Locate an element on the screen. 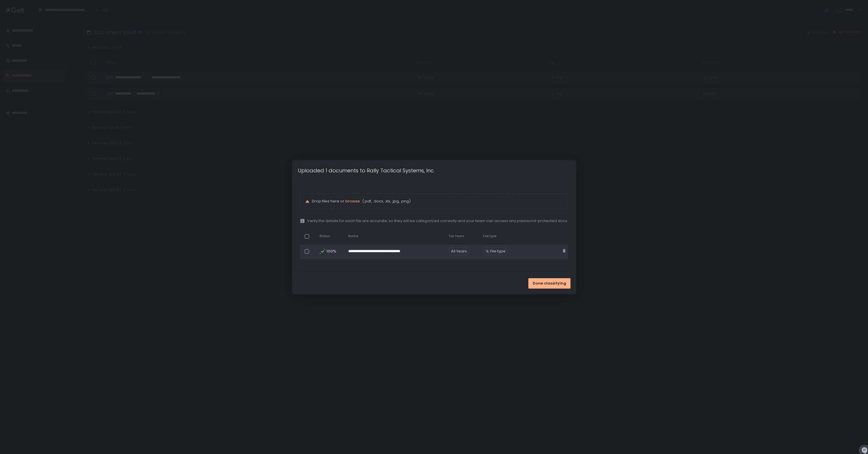  p: Drop files here or is located at coordinates (437, 201).